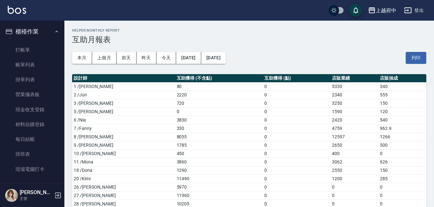  What do you see at coordinates (402, 128) in the screenshot?
I see `td: 962.9` at bounding box center [402, 128].